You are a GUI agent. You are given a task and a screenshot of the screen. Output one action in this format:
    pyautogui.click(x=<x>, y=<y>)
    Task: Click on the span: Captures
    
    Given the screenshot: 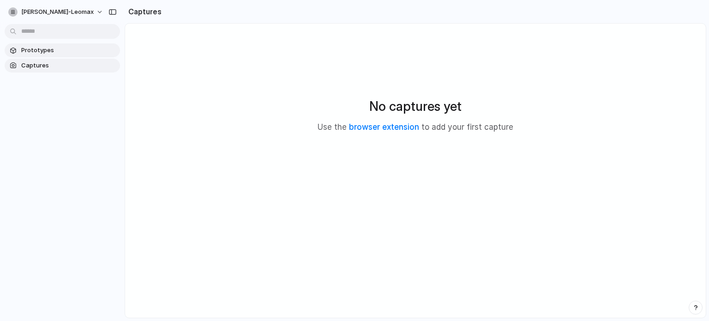 What is the action you would take?
    pyautogui.click(x=69, y=66)
    